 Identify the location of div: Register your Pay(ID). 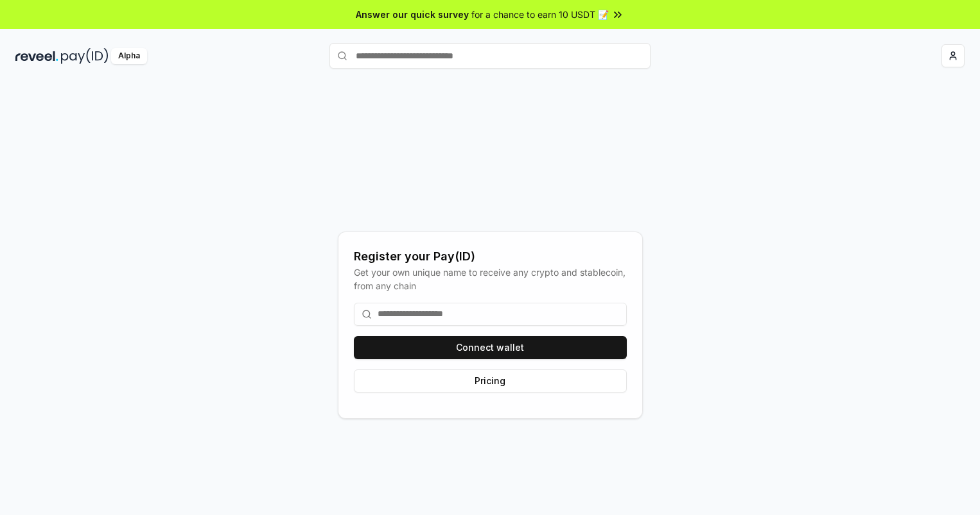
(490, 257).